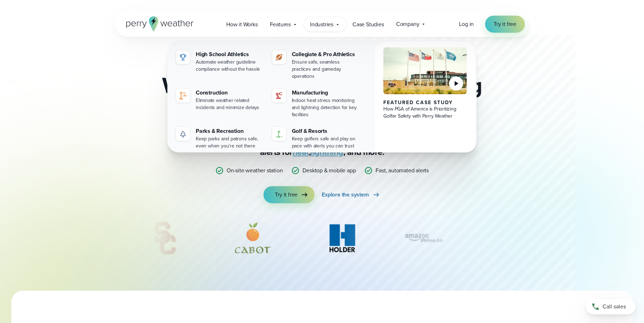 The width and height of the screenshot is (644, 323). Describe the element at coordinates (230, 104) in the screenshot. I see `div: Eliminate weather related incidents and minimize delays` at that location.